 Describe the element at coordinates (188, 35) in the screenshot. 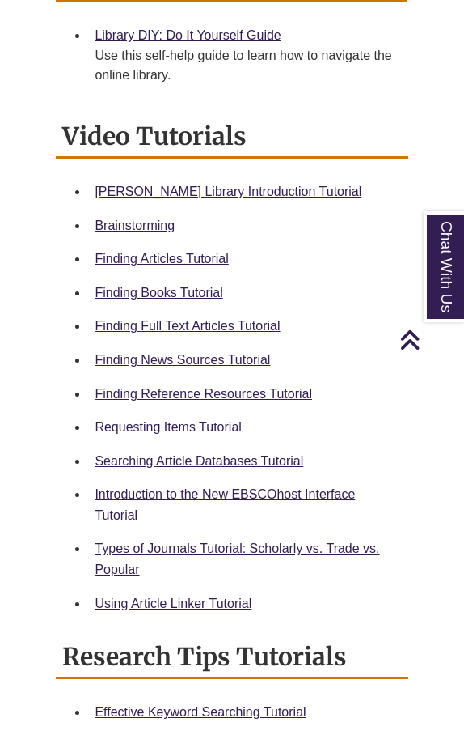

I see `a: Library DIY: Do It Yourself Guide` at that location.